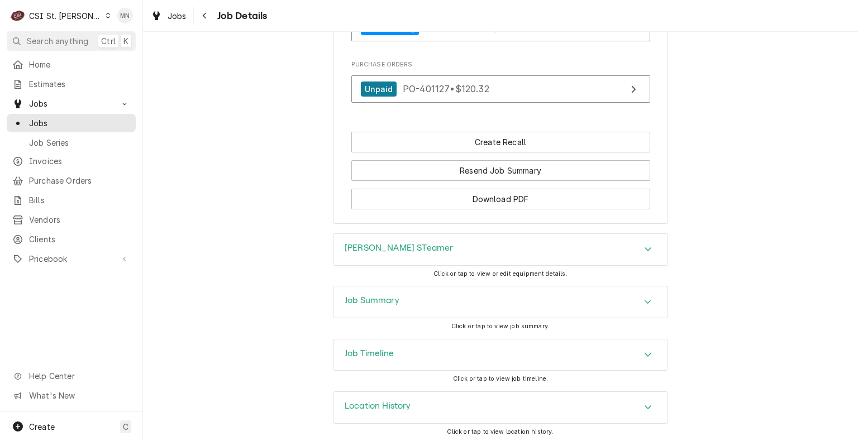 The image size is (858, 441). What do you see at coordinates (71, 239) in the screenshot?
I see `a: Clients` at bounding box center [71, 239].